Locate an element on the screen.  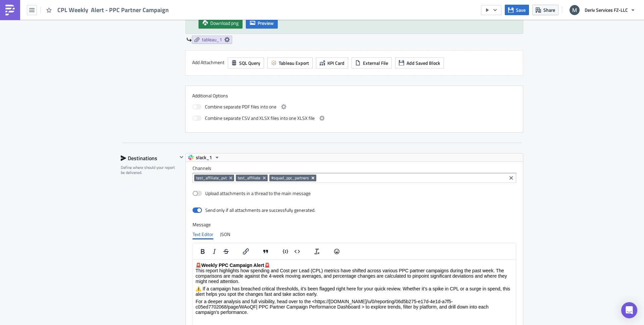
button: Emojis is located at coordinates (337, 251).